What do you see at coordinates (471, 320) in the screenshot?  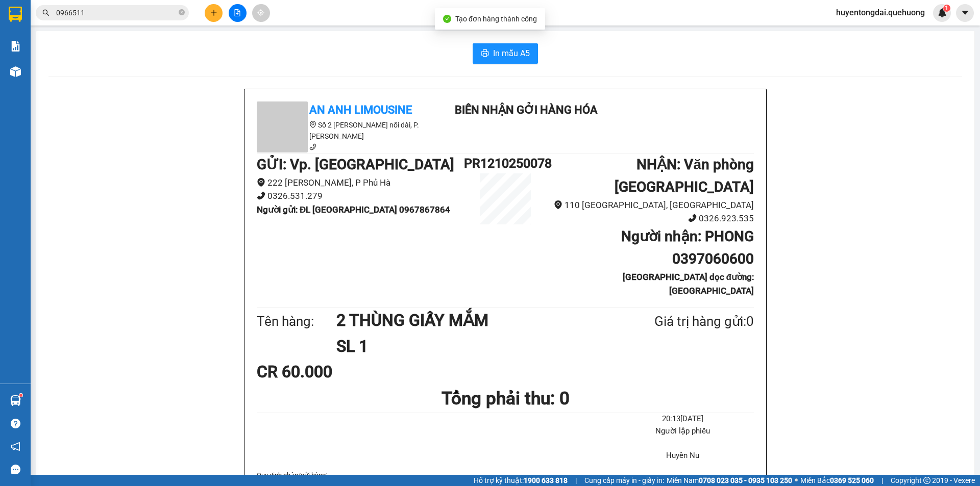 I see `h1: 2 THÙNG GIẤY MẮM` at bounding box center [471, 320].